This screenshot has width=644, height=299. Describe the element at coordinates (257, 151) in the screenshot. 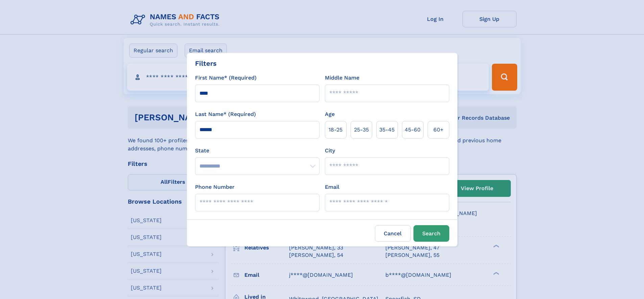

I see `label: State` at that location.